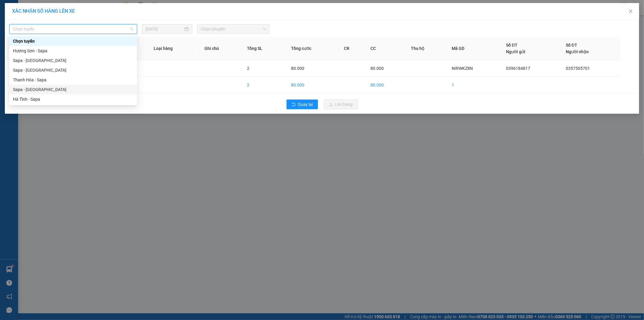 The width and height of the screenshot is (644, 320). Describe the element at coordinates (463, 68) in the screenshot. I see `span: NIRWKZ8N` at that location.